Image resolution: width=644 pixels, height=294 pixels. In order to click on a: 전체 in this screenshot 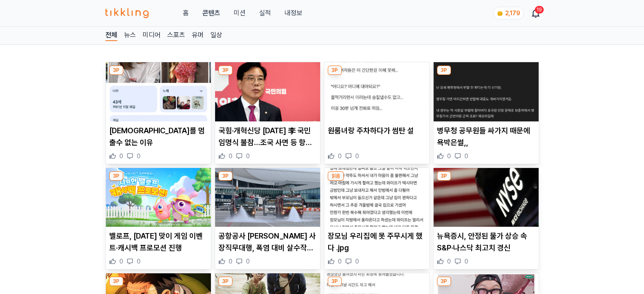, I will do `click(111, 36)`.